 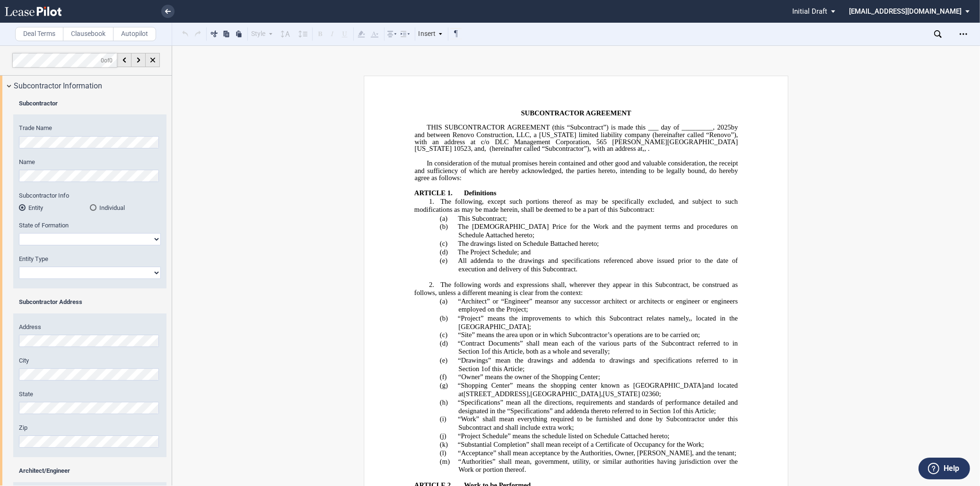 What do you see at coordinates (55, 208) in the screenshot?
I see `md-radio-button: Entity` at bounding box center [55, 208].